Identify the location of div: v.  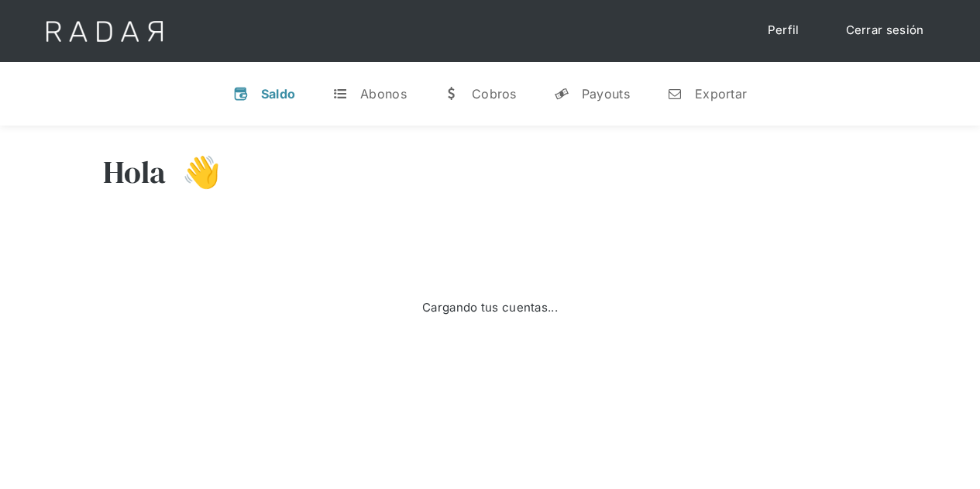
(241, 94).